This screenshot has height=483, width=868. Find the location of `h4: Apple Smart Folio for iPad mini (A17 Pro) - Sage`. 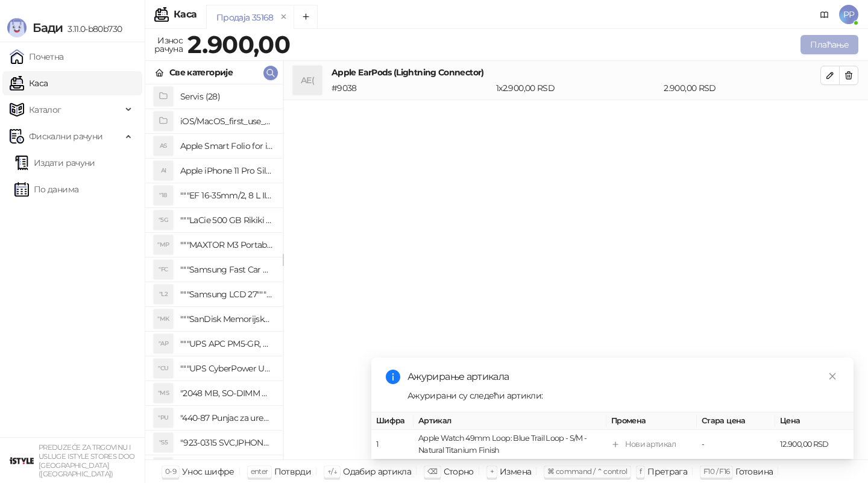

h4: Apple Smart Folio for iPad mini (A17 Pro) - Sage is located at coordinates (227, 146).